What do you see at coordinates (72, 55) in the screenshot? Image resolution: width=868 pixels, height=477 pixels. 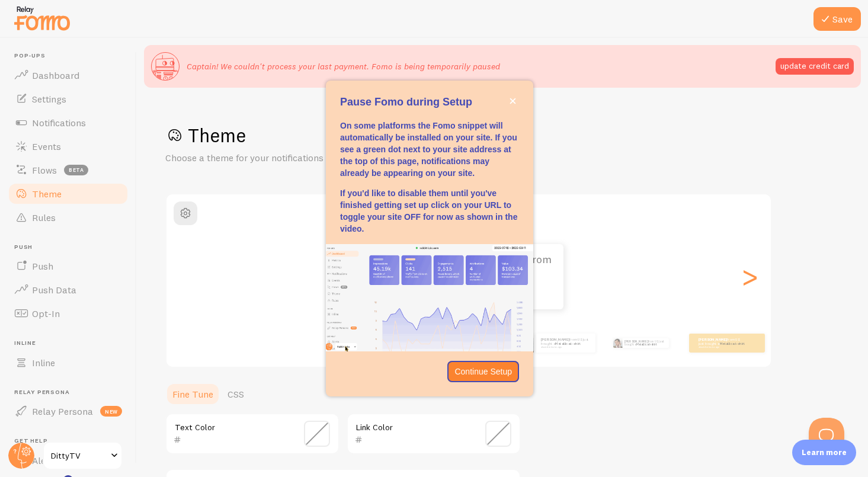 I see `span: Pop-ups` at bounding box center [72, 55].